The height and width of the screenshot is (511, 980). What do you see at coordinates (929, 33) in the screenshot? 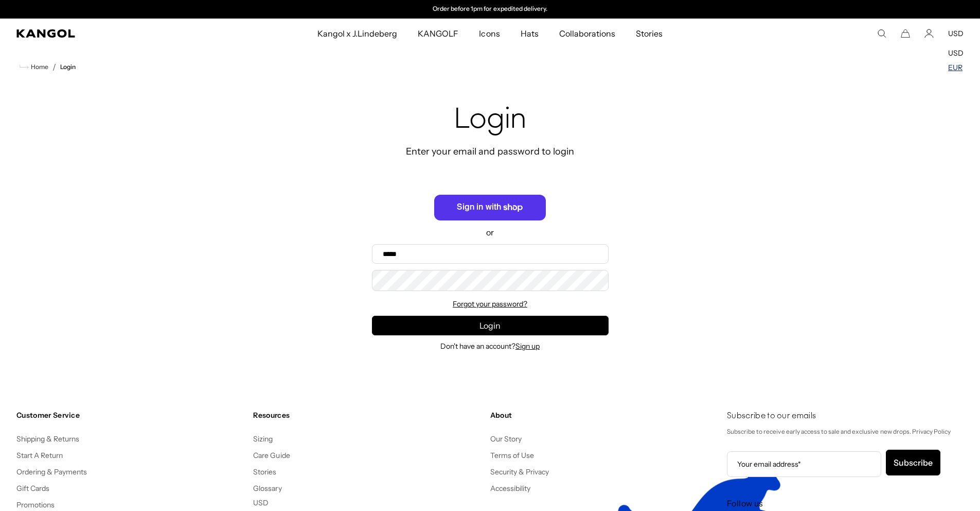
I see `a: Account` at bounding box center [929, 33].